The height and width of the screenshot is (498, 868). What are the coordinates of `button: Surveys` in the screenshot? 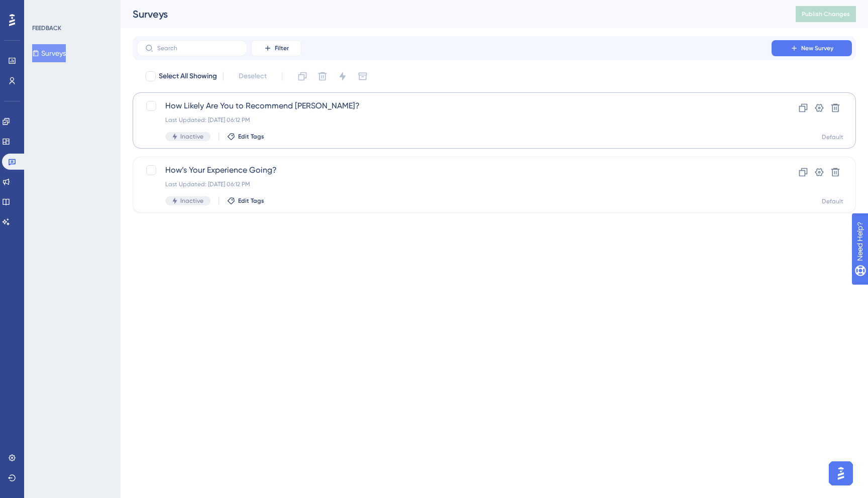 It's located at (49, 53).